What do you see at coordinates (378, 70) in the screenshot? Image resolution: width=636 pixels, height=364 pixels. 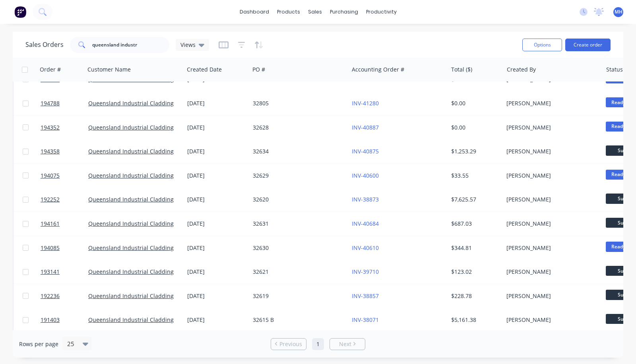 I see `div: Accounting Order #` at bounding box center [378, 70].